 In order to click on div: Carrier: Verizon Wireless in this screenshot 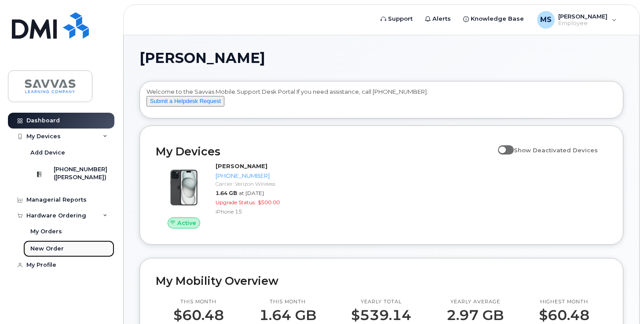, I will do `click(255, 184)`.